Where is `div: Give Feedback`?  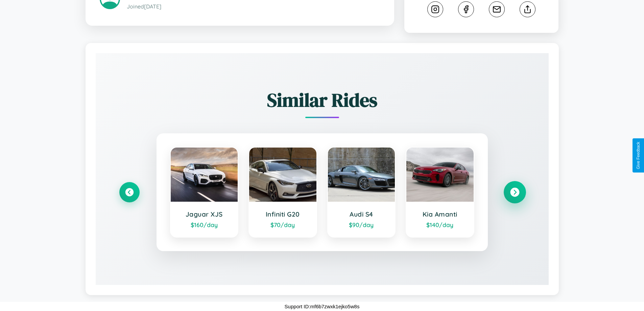
div: Give Feedback is located at coordinates (638, 156).